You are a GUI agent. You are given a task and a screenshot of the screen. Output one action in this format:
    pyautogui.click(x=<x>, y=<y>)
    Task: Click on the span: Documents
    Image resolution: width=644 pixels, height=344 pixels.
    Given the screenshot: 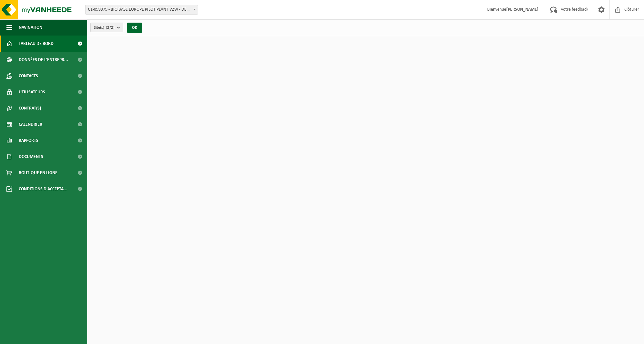 What is the action you would take?
    pyautogui.click(x=31, y=156)
    